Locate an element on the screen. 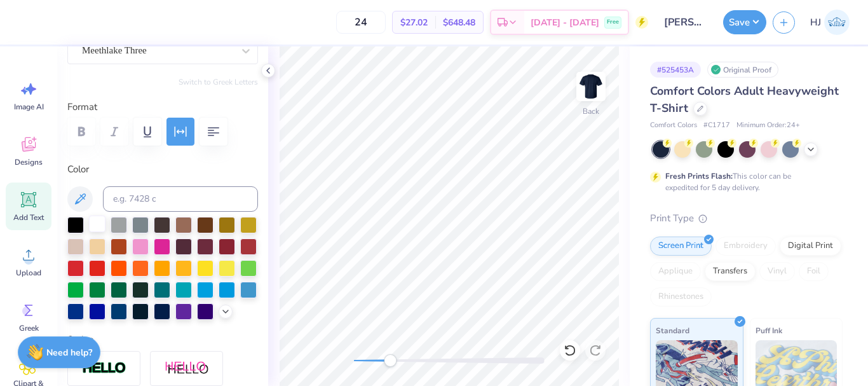 This screenshot has height=386, width=868. label: Color is located at coordinates (162, 169).